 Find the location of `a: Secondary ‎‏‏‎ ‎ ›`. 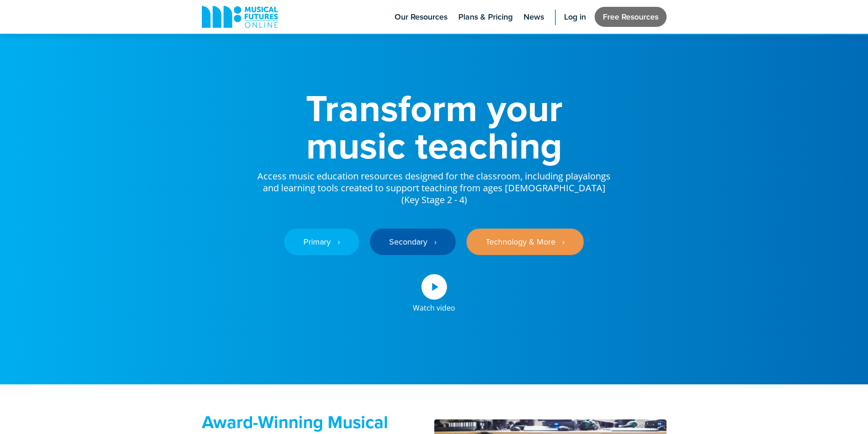

a: Secondary ‎‏‏‎ ‎ › is located at coordinates (413, 242).